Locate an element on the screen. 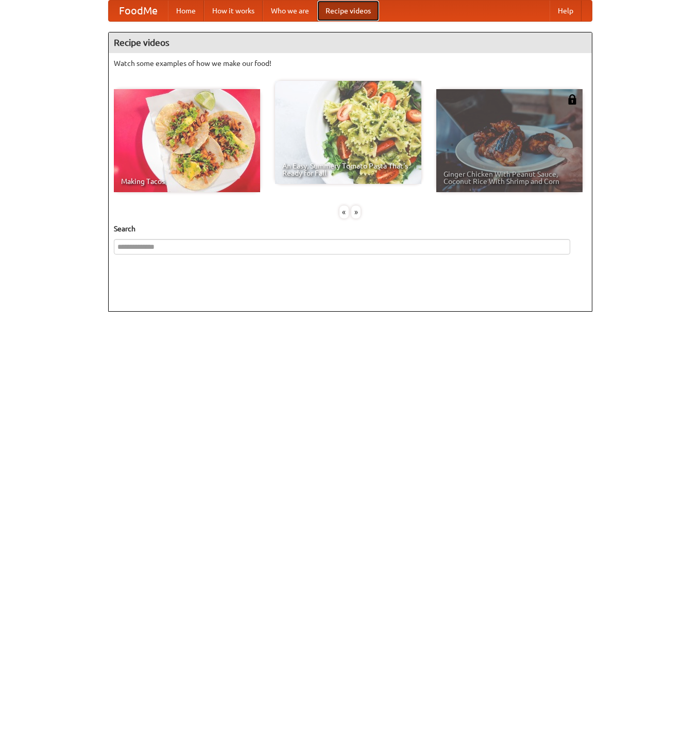 This screenshot has width=700, height=729. h5: Search is located at coordinates (350, 229).